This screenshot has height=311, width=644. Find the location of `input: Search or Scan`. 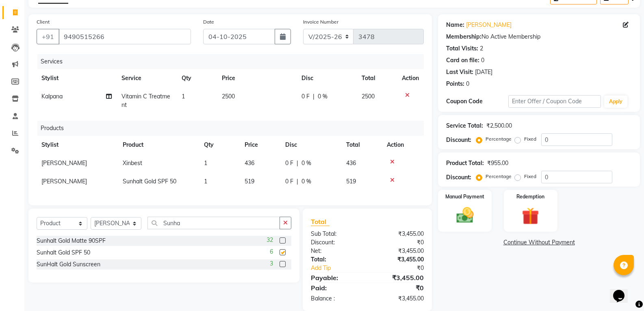

input: Search or Scan is located at coordinates (214, 223).